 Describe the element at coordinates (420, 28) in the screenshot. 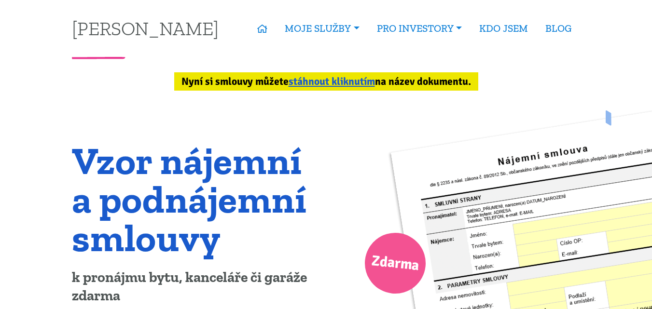

I see `a: PRO INVESTORY` at that location.